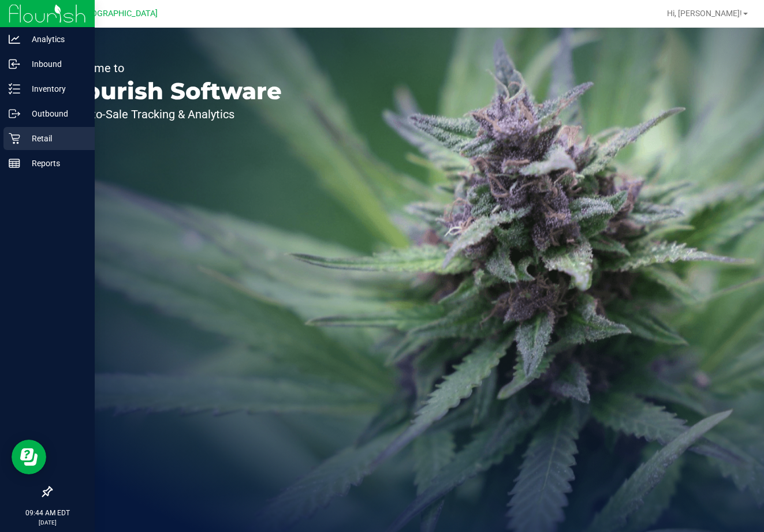 This screenshot has width=764, height=532. I want to click on p: Inbound, so click(55, 64).